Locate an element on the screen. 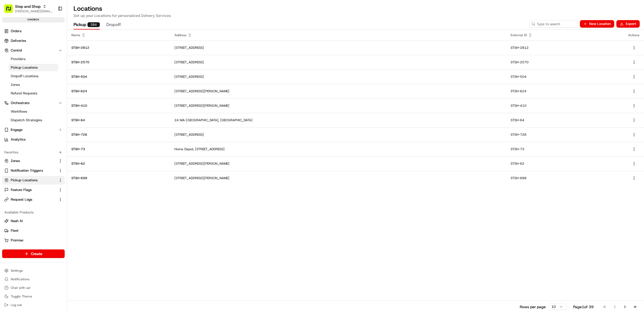 Image resolution: width=644 pixels, height=313 pixels. a: Orders is located at coordinates (33, 31).